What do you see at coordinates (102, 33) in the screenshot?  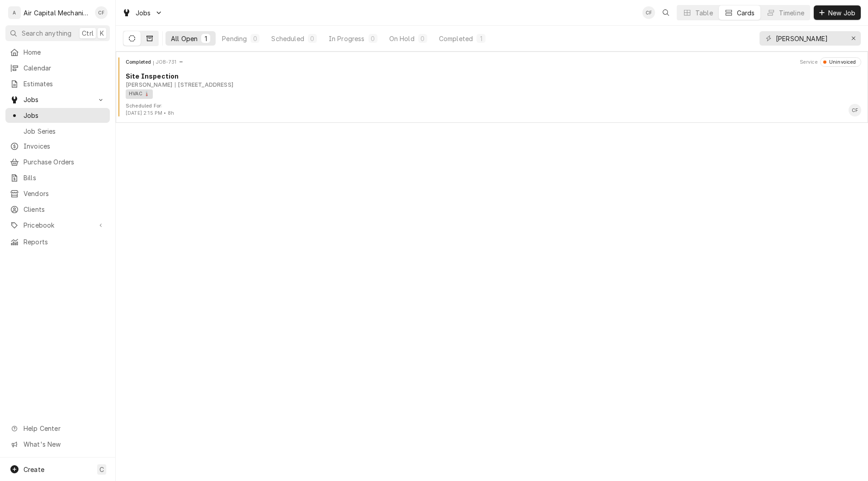 I see `span: K` at bounding box center [102, 33].